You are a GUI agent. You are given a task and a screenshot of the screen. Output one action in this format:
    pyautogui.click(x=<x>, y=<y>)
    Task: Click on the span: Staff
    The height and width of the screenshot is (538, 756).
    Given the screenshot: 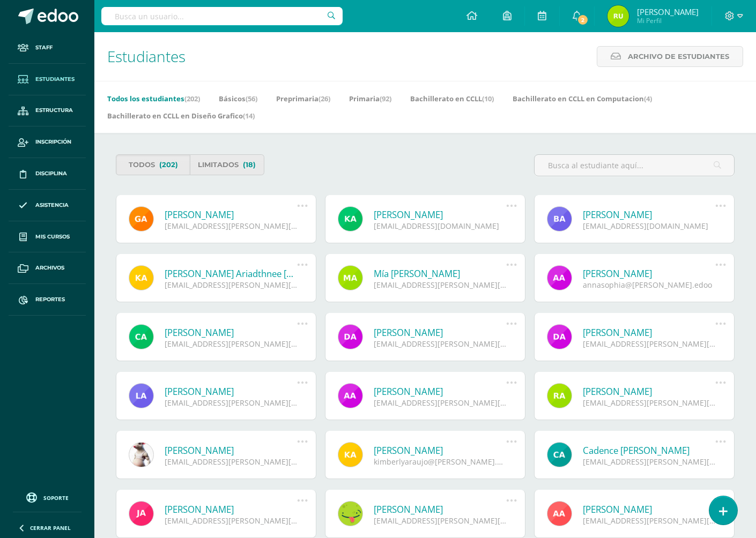 What is the action you would take?
    pyautogui.click(x=44, y=48)
    